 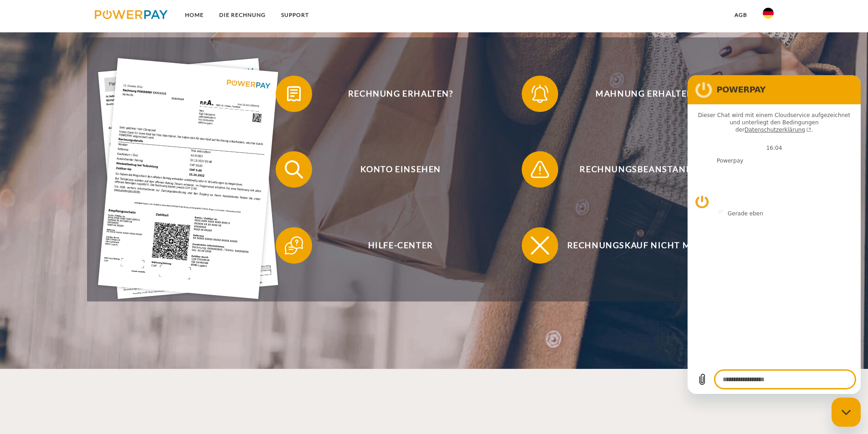 What do you see at coordinates (639, 169) in the screenshot?
I see `a: Rechnungsbeanstandung` at bounding box center [639, 169].